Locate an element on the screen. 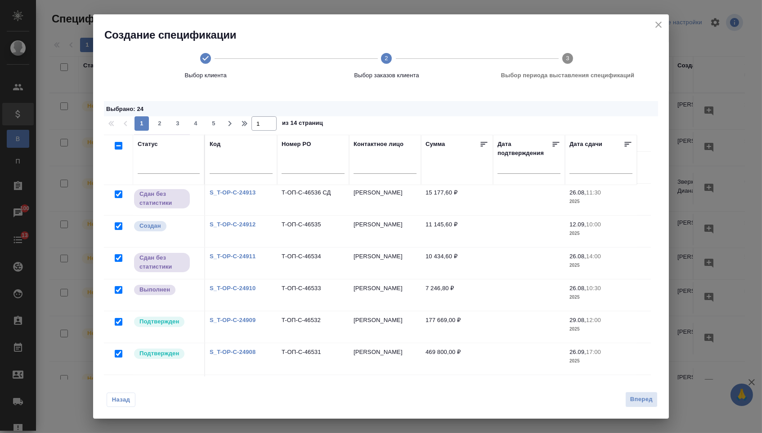  div: Статус is located at coordinates (147, 144).